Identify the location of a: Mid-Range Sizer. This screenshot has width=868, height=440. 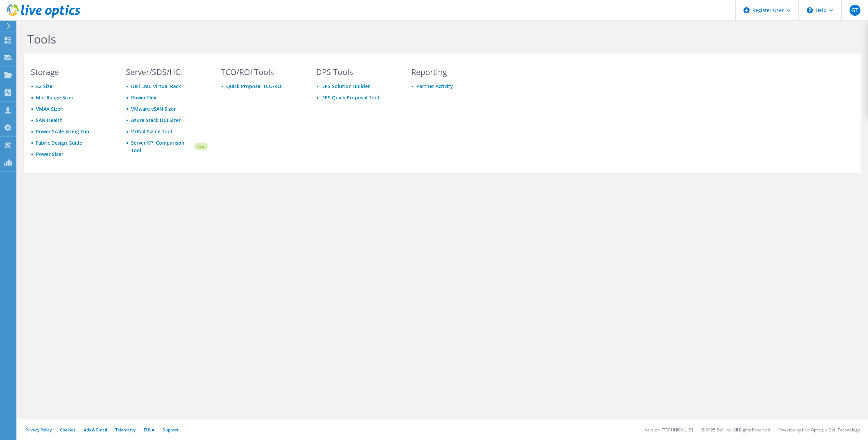
(55, 97).